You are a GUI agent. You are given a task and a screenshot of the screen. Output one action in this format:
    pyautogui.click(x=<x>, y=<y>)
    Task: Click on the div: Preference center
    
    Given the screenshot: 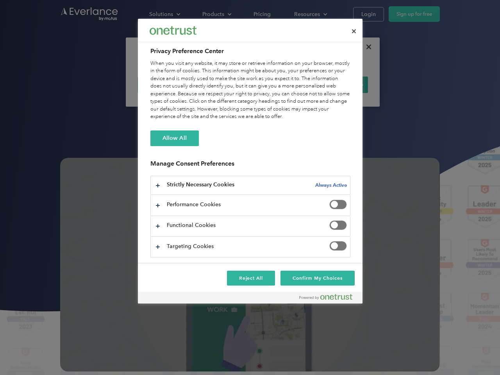 What is the action you would take?
    pyautogui.click(x=250, y=161)
    